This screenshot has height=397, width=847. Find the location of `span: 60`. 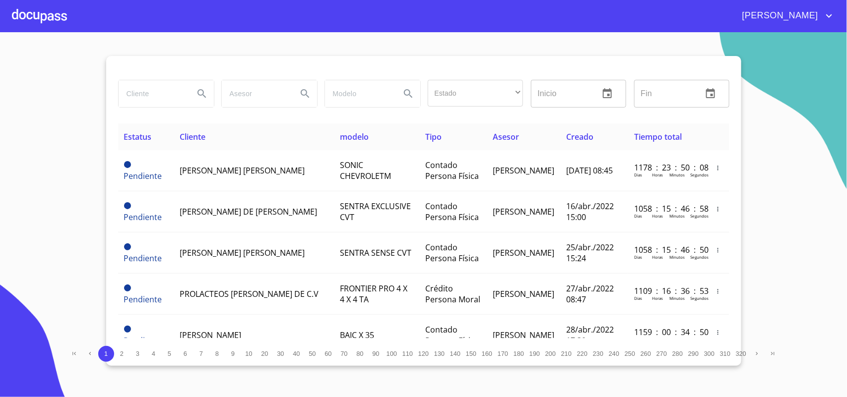

span: 60 is located at coordinates (328, 354).